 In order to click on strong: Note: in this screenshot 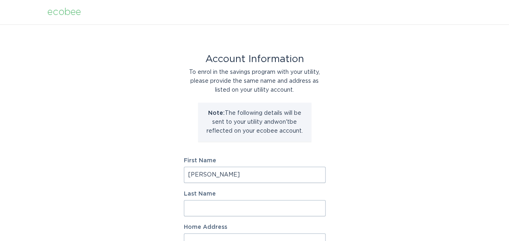, I will do `click(216, 113)`.